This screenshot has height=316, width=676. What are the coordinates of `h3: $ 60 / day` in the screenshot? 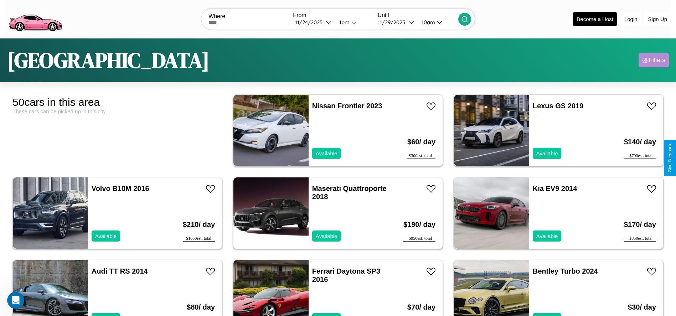 It's located at (421, 142).